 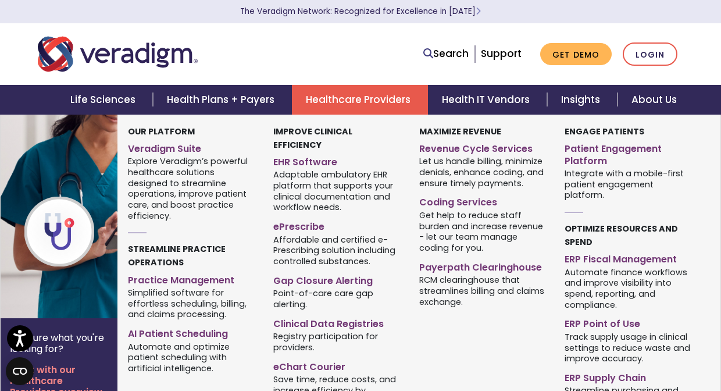 What do you see at coordinates (177, 255) in the screenshot?
I see `strong: Streamline Practice Operations` at bounding box center [177, 255].